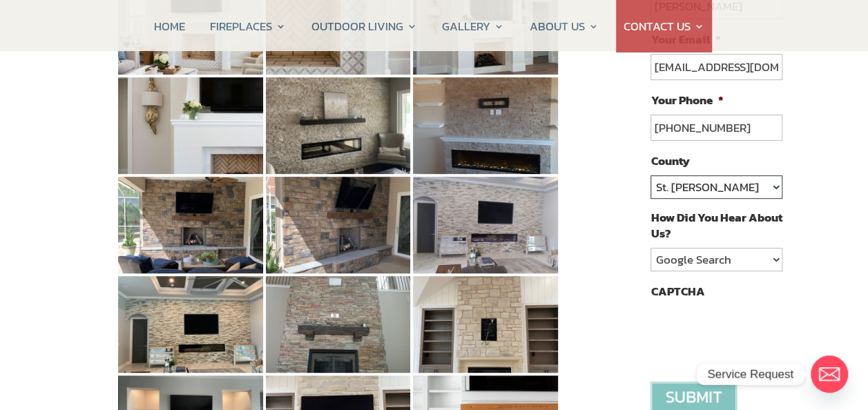 The height and width of the screenshot is (410, 868). Describe the element at coordinates (339, 325) in the screenshot. I see `img: 11` at that location.